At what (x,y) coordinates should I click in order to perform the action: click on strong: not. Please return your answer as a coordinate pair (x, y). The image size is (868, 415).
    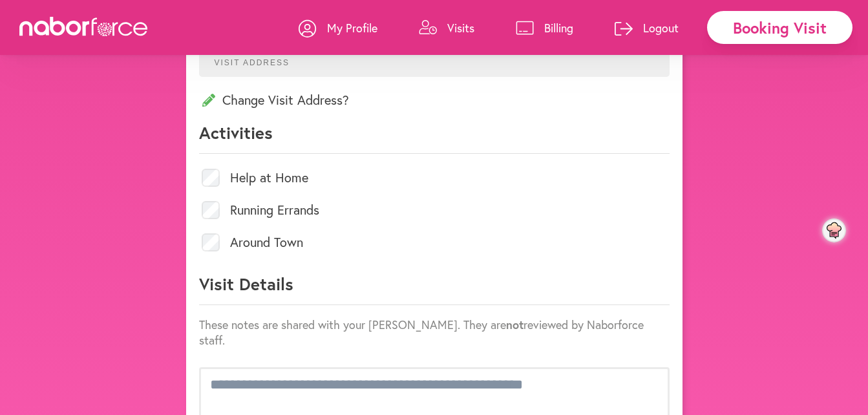
    Looking at the image, I should click on (514, 325).